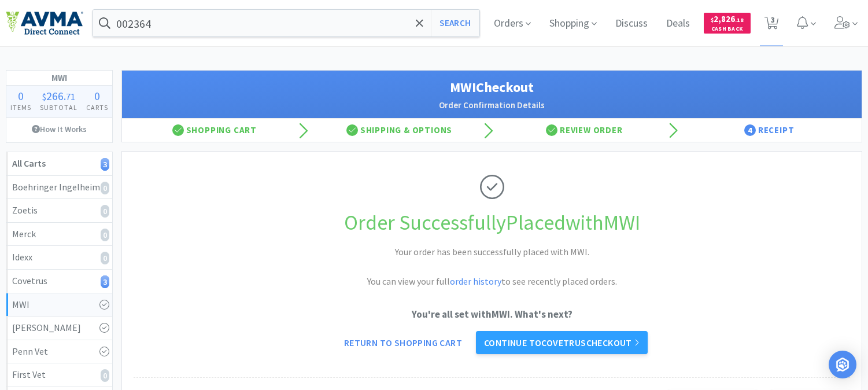 The image size is (868, 390). I want to click on a: Zoetis0, so click(59, 210).